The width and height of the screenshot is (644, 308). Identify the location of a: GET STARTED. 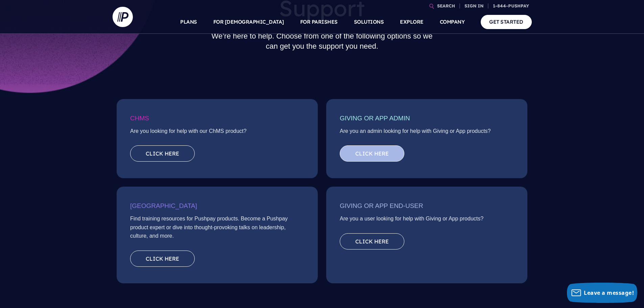
(506, 22).